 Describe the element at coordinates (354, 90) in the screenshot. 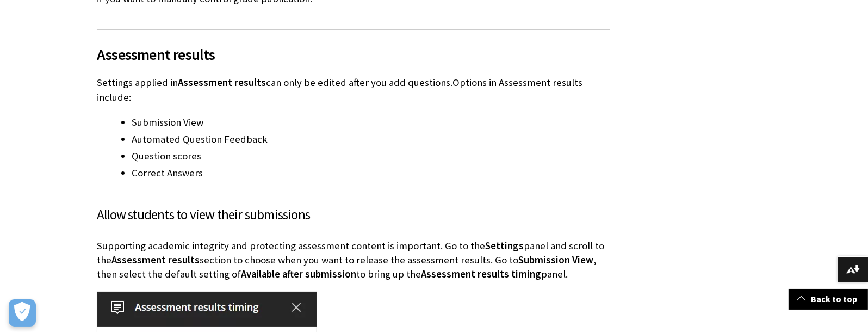

I see `p: Settings applied in can only be edited after you add questions.Options in Assessment results incl...` at that location.